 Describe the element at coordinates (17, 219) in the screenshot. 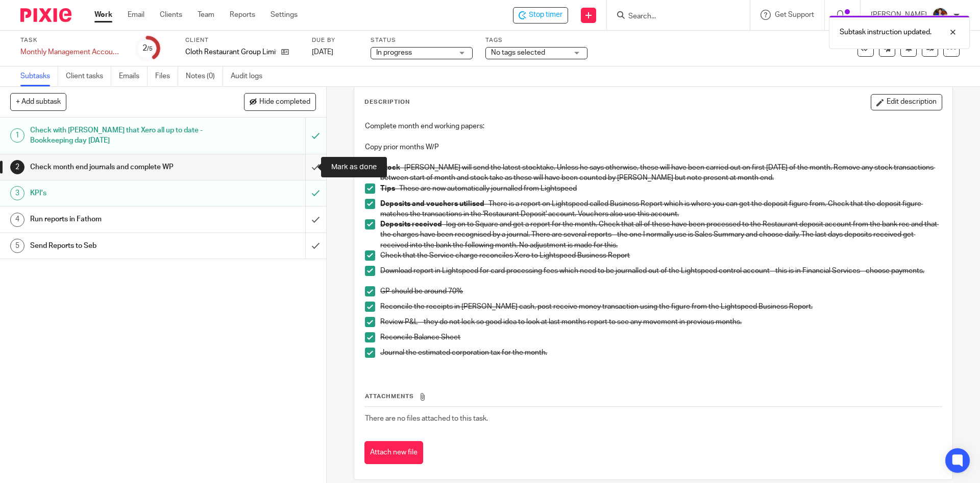

I see `div: 4` at that location.